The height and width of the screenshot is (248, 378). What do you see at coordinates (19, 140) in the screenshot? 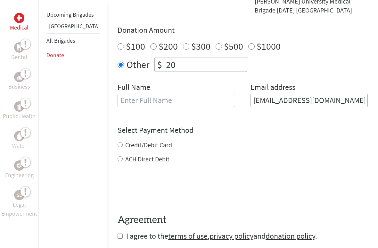
I see `a: WaterWater` at bounding box center [19, 140].